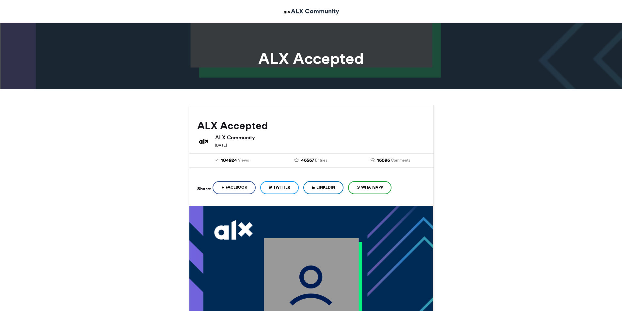  Describe the element at coordinates (311, 161) in the screenshot. I see `a: 46567 Entries` at that location.